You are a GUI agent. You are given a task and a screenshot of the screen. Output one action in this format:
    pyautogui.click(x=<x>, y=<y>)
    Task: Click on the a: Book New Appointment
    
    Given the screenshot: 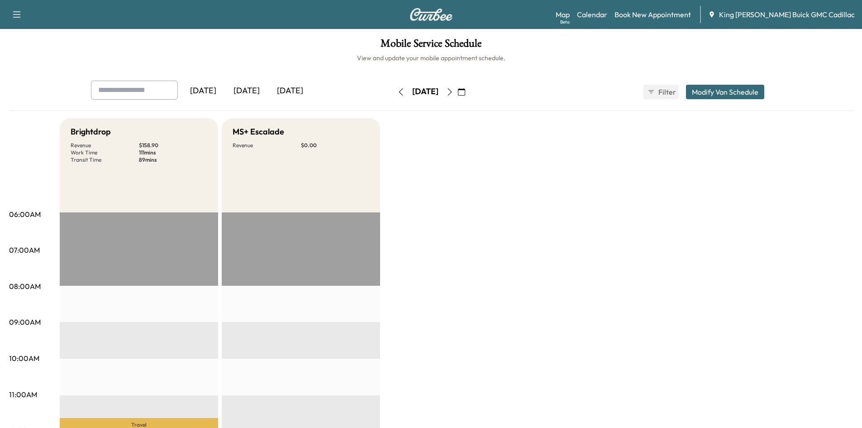 What is the action you would take?
    pyautogui.click(x=653, y=14)
    